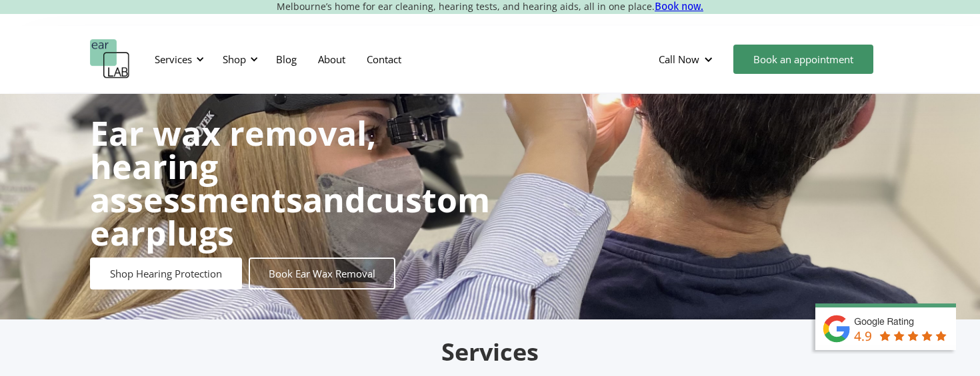 The image size is (980, 376). Describe the element at coordinates (490, 352) in the screenshot. I see `h2: Services` at that location.